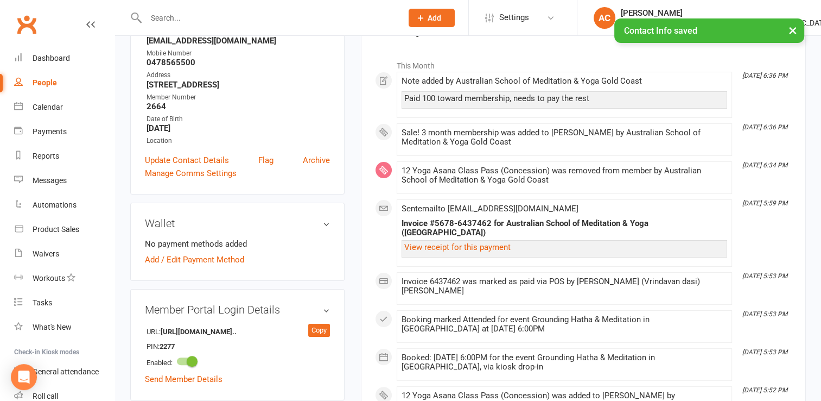  What do you see at coordinates (237, 309) in the screenshot?
I see `h3: Member Portal Login Details` at bounding box center [237, 309].